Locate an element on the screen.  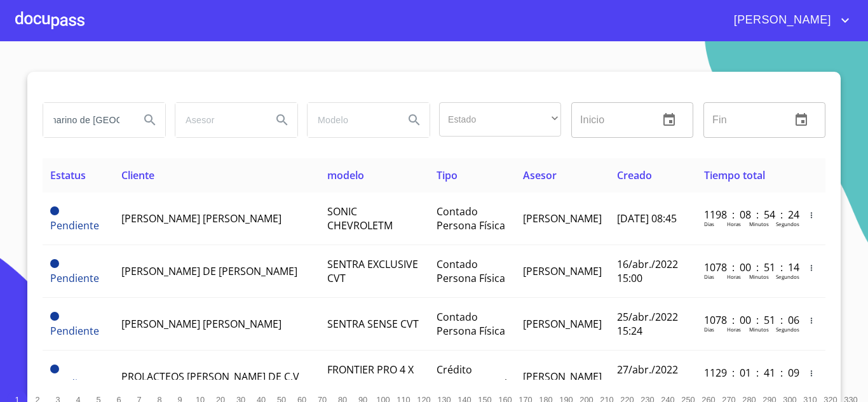
button: account of current user is located at coordinates (788, 20).